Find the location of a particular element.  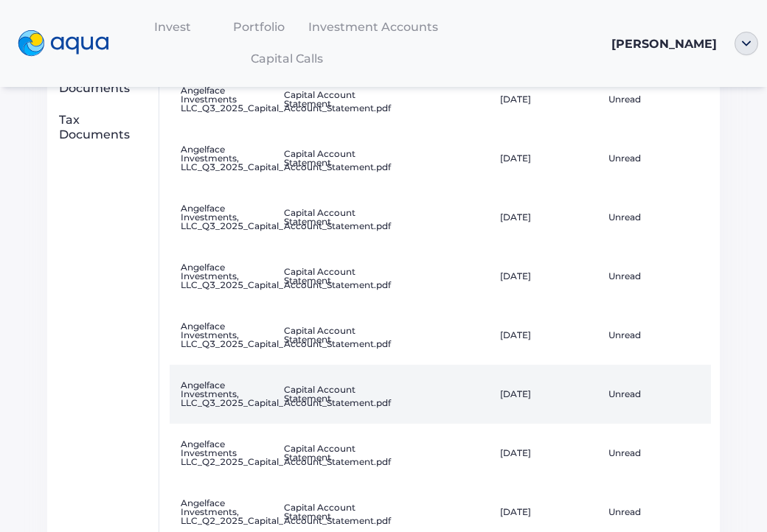

td: Angelface Investments LLC_Q2_2025_Capital_Account_Statement.pdf is located at coordinates (223, 453).